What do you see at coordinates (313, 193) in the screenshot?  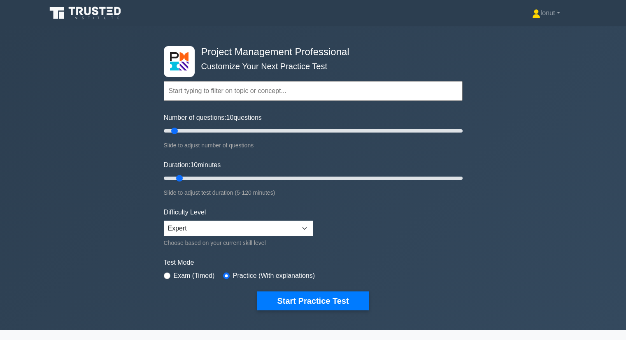 I see `div: Slide to adjust test duration (5-120 minutes)` at bounding box center [313, 193].